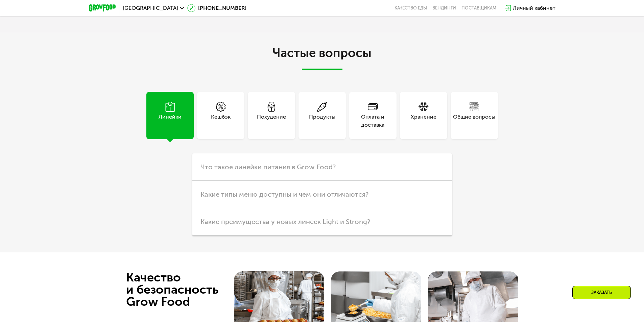  What do you see at coordinates (284, 195) in the screenshot?
I see `span: Какие типы меню доступны и чем они отличаются?` at bounding box center [284, 195].